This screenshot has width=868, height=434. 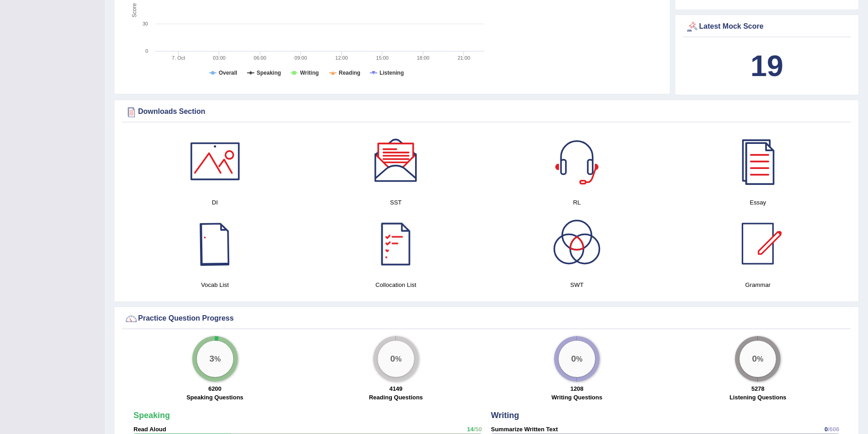 I want to click on tspan: Reading, so click(x=350, y=73).